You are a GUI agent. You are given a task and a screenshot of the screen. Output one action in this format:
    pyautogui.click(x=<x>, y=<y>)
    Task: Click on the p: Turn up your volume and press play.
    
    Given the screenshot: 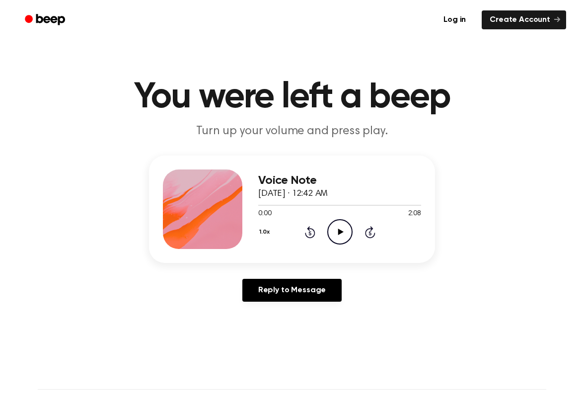 What is the action you would take?
    pyautogui.click(x=292, y=131)
    